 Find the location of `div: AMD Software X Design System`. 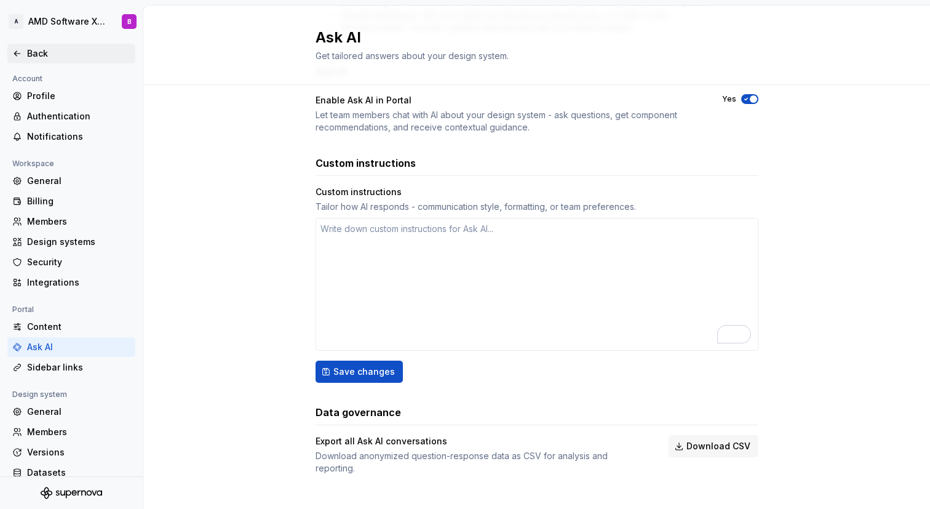

div: AMD Software X Design System is located at coordinates (68, 22).